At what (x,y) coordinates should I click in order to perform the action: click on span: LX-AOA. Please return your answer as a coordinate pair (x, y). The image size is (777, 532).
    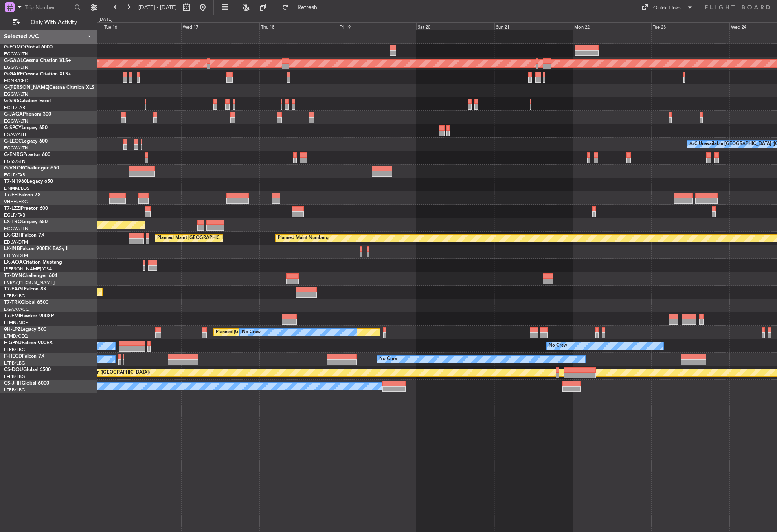
    Looking at the image, I should click on (14, 262).